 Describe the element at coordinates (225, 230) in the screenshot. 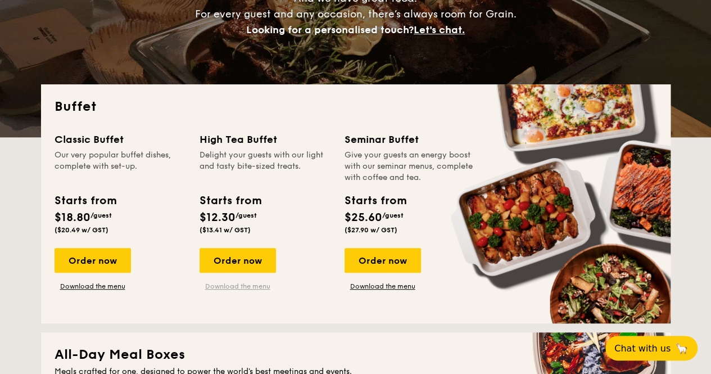

I see `span: ($13.41 w/ GST)` at that location.